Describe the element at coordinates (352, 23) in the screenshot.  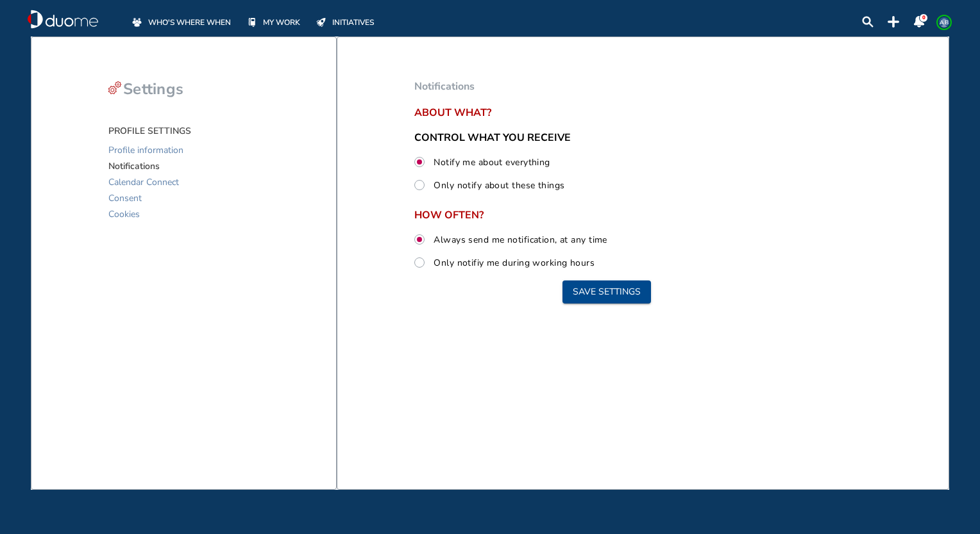
I see `span: INITIATIVES` at that location.